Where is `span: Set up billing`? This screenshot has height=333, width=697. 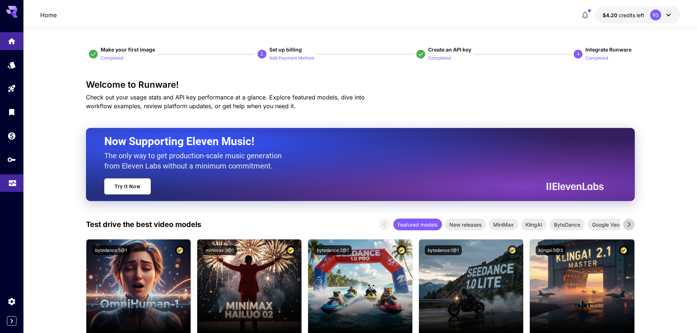
span: Set up billing is located at coordinates (285, 49).